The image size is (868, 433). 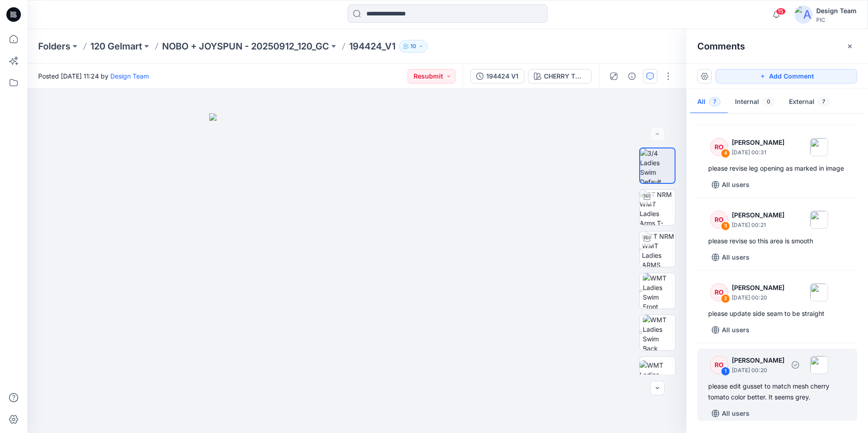 What do you see at coordinates (560, 77) in the screenshot?
I see `button: CHERRY TOMATO` at bounding box center [560, 77].